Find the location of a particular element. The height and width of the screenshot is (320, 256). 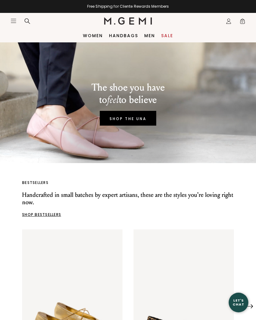

a: Sale is located at coordinates (167, 36).